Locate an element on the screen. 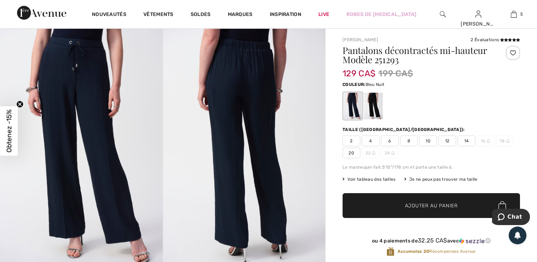 Image resolution: width=537 pixels, height=262 pixels. a: Live is located at coordinates (324, 14).